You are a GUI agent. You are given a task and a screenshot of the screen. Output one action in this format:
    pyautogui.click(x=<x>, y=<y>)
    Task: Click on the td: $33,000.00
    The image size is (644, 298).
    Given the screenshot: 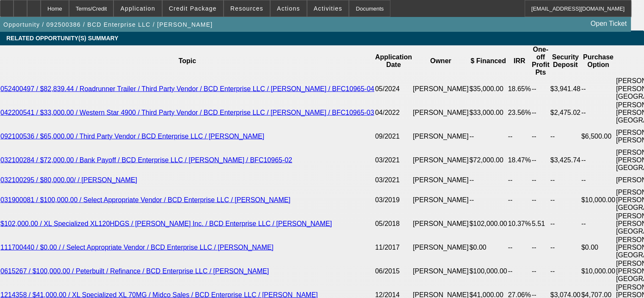 What is the action you would take?
    pyautogui.click(x=488, y=112)
    